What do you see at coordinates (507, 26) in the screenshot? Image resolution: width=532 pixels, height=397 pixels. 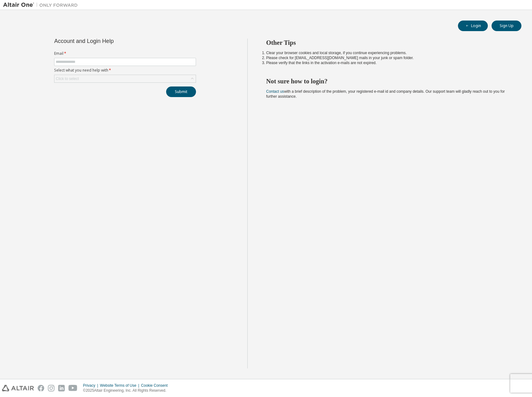 I see `button: Sign Up` at bounding box center [507, 26].